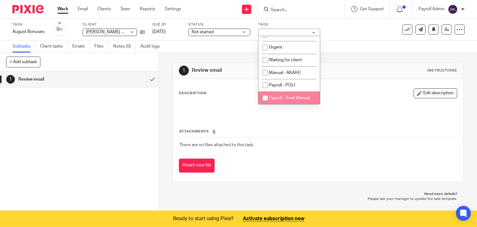  What do you see at coordinates (289, 98) in the screenshot?
I see `span: Payroll - Trust Manual` at bounding box center [289, 98].